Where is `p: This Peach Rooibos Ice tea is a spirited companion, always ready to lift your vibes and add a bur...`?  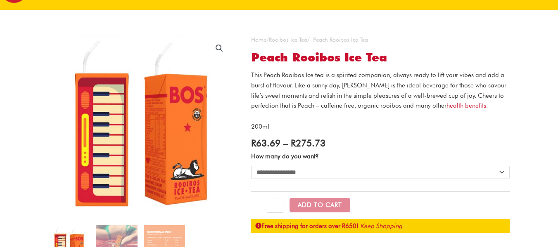 p: This Peach Rooibos Ice tea is a spirited companion, always ready to lift your vibes and add a bur... is located at coordinates (380, 90).